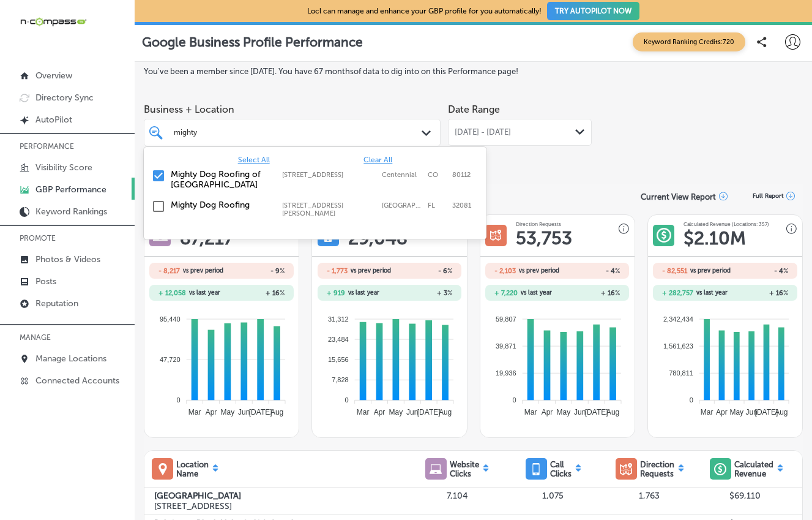  Describe the element at coordinates (561, 468) in the screenshot. I see `p: Call Clicks` at that location.